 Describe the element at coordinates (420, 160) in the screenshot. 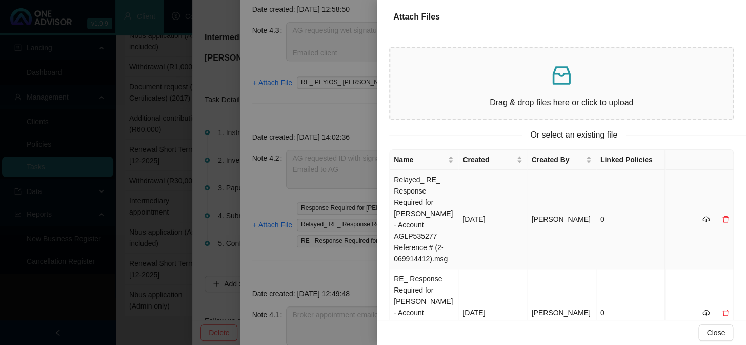

I see `span: Name` at that location.